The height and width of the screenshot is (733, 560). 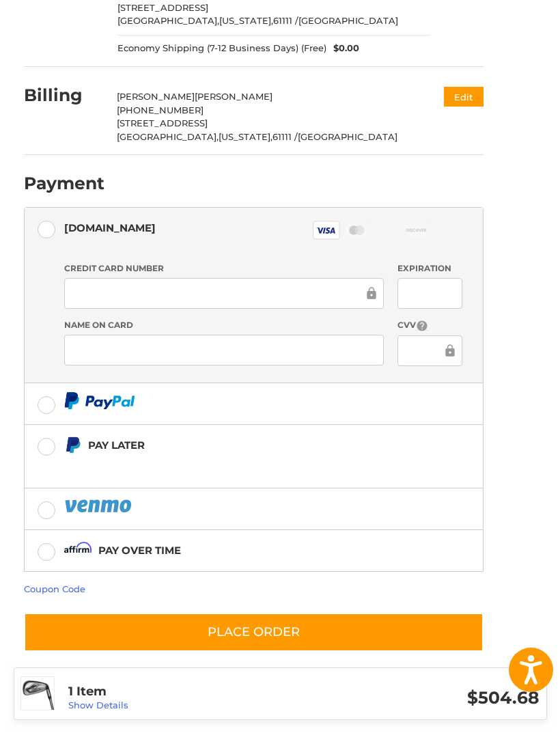 I want to click on h2: Billing, so click(x=63, y=95).